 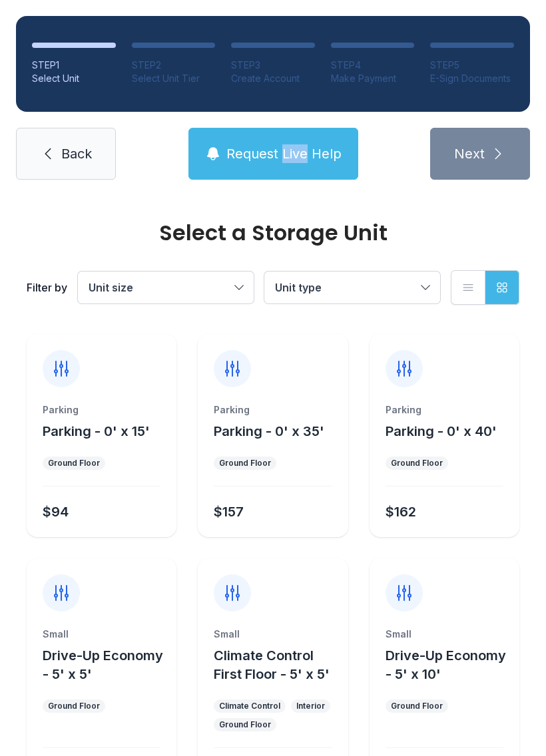 I want to click on span: Unit type, so click(x=298, y=288).